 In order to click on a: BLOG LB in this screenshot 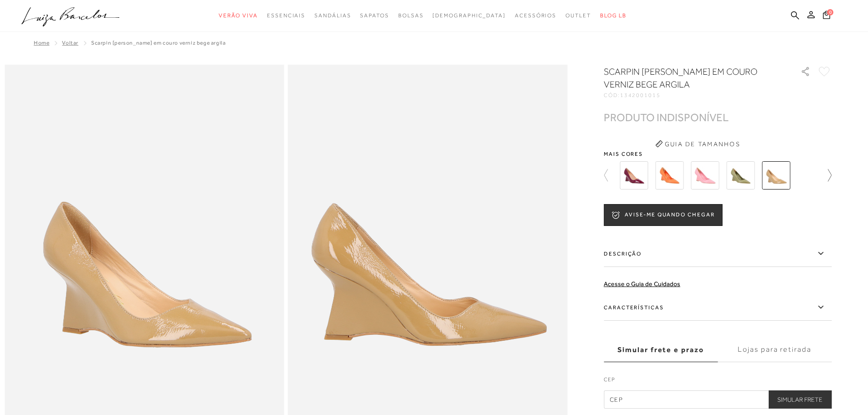, I will do `click(613, 15)`.